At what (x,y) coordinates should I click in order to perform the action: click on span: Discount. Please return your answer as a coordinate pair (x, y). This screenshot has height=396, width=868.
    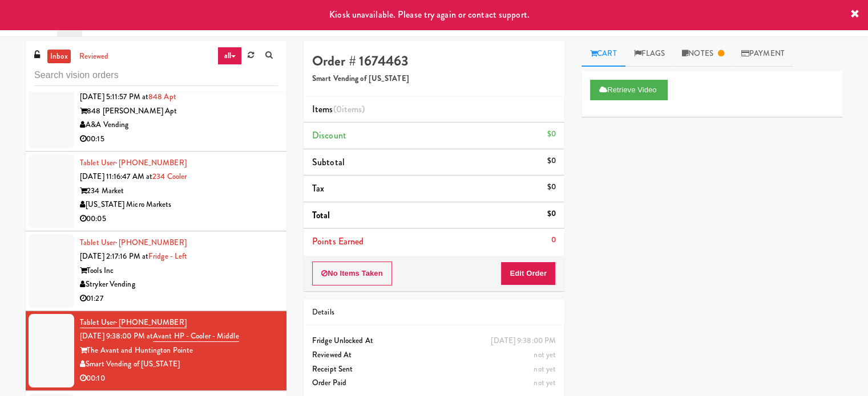
    Looking at the image, I should click on (329, 135).